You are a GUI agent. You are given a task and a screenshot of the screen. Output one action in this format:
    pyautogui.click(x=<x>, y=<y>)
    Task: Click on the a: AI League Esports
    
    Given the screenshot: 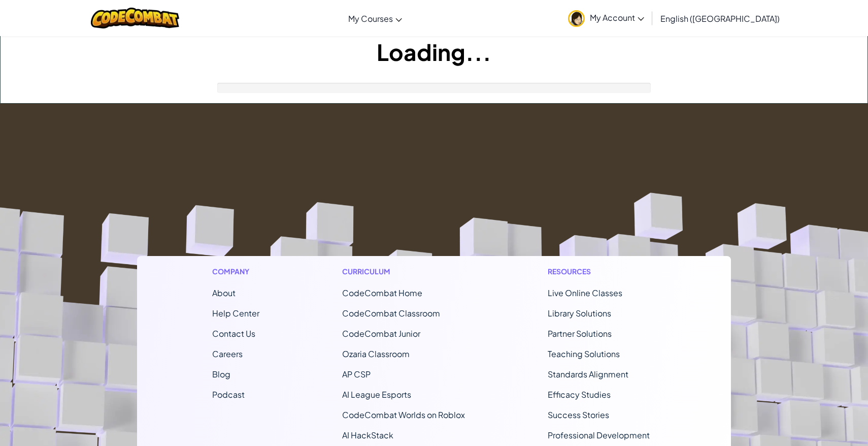 What is the action you would take?
    pyautogui.click(x=377, y=394)
    